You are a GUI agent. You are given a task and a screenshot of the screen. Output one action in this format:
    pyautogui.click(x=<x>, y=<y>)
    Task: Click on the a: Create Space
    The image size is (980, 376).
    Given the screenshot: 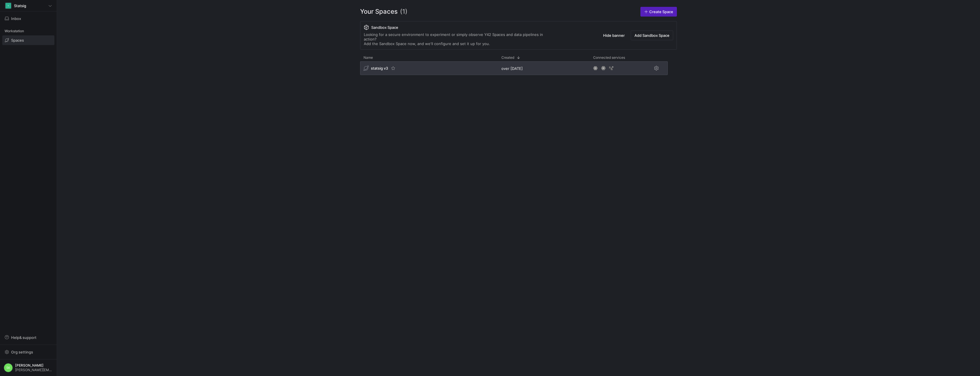 What is the action you would take?
    pyautogui.click(x=659, y=12)
    